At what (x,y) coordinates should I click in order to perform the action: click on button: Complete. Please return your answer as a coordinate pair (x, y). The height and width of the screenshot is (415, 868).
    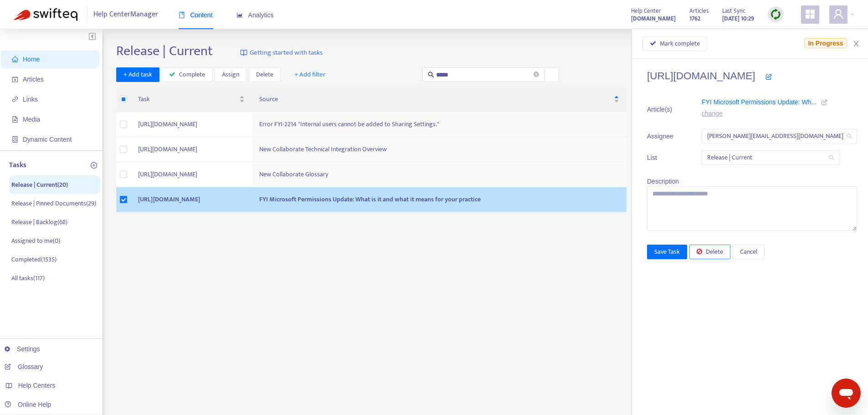
    Looking at the image, I should click on (186, 74).